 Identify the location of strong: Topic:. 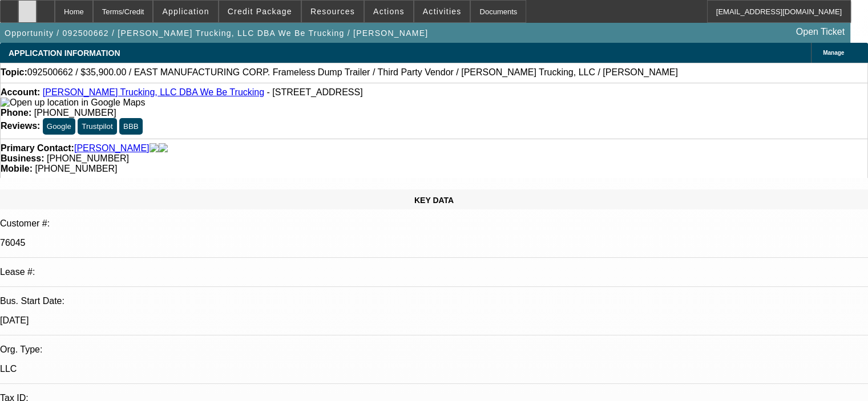
(14, 73).